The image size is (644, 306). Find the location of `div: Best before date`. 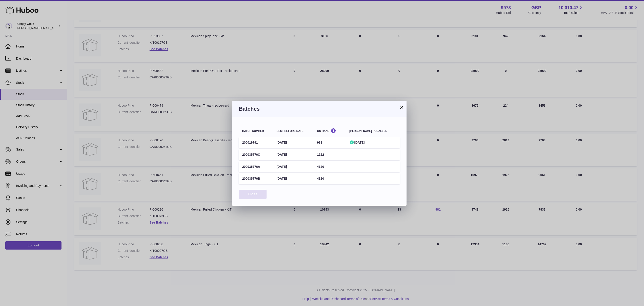

div: Best before date is located at coordinates (293, 131).